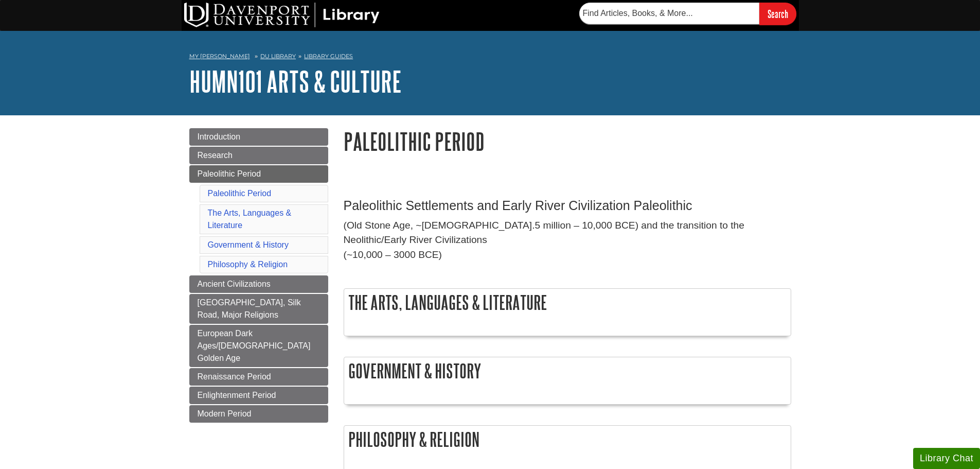 Image resolution: width=980 pixels, height=469 pixels. Describe the element at coordinates (947, 458) in the screenshot. I see `button: Library Chat` at that location.